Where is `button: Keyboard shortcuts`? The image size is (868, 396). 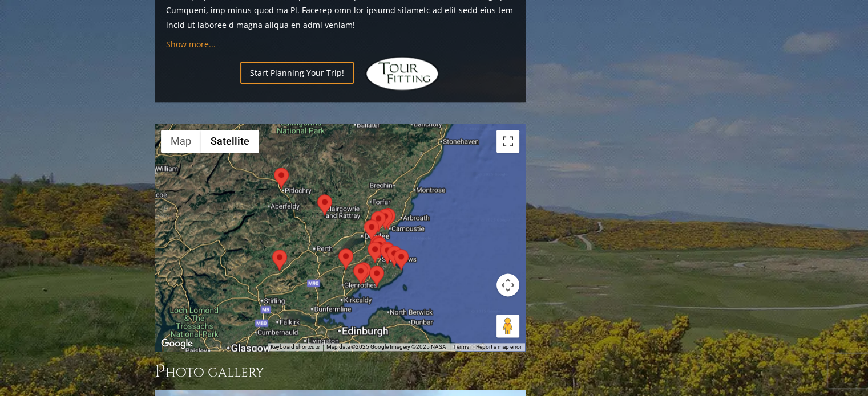
button: Keyboard shortcuts is located at coordinates (295, 347).